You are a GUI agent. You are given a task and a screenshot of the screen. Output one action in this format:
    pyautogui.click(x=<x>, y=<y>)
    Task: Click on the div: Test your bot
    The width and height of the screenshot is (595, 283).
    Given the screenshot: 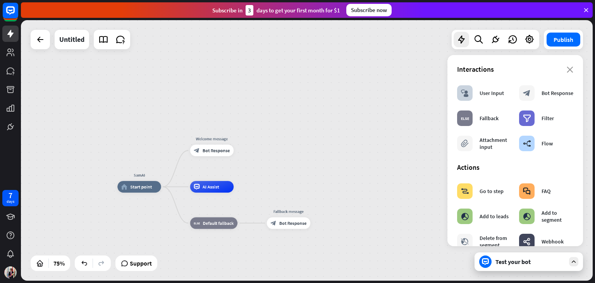 What is the action you would take?
    pyautogui.click(x=531, y=262)
    